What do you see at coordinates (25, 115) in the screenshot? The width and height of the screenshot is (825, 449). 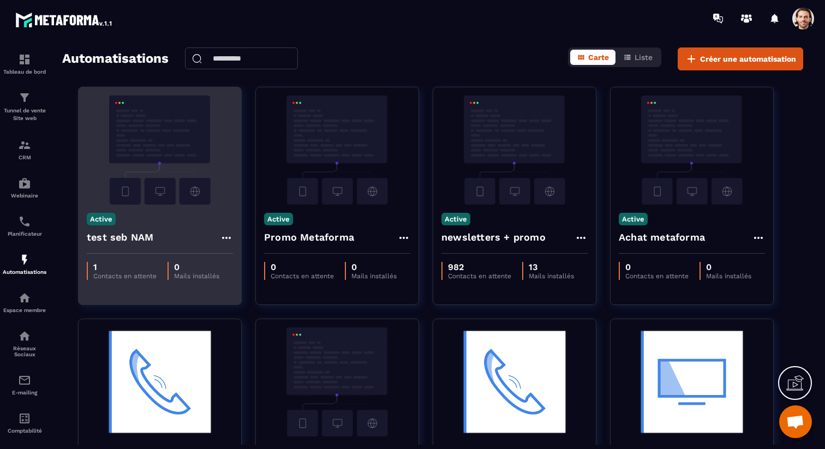 I see `p: Tunnel de vente Site web` at bounding box center [25, 115].